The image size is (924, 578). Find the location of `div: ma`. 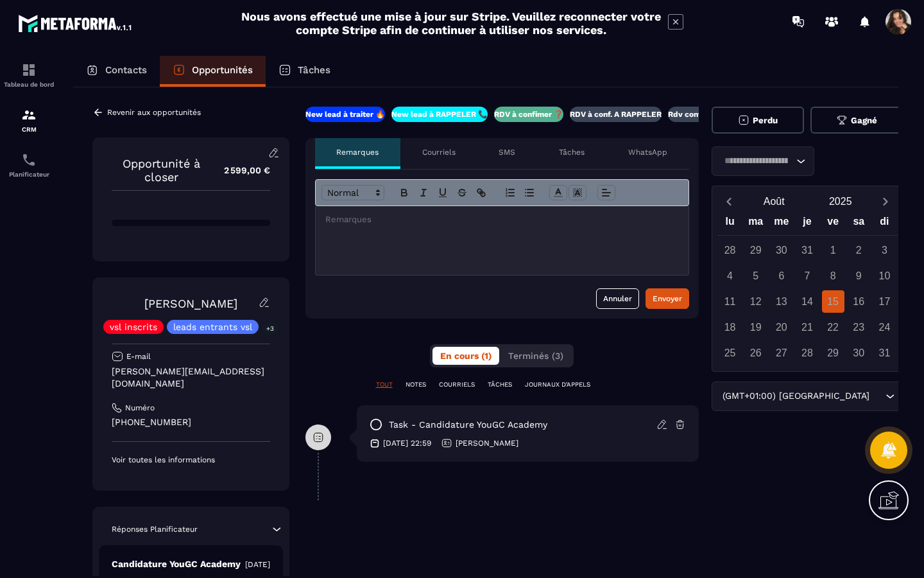

div: ma is located at coordinates (756, 223).